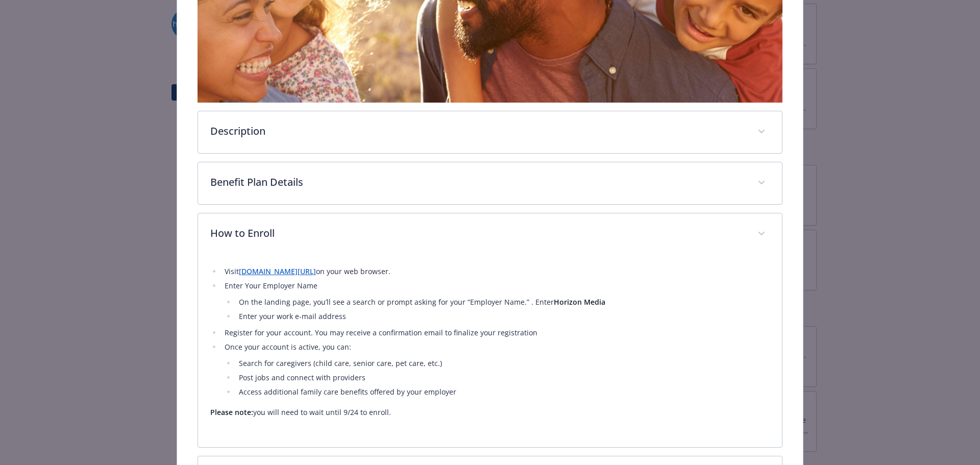 The height and width of the screenshot is (465, 980). What do you see at coordinates (496, 301) in the screenshot?
I see `li: Enter Your Employer Name` at bounding box center [496, 301].